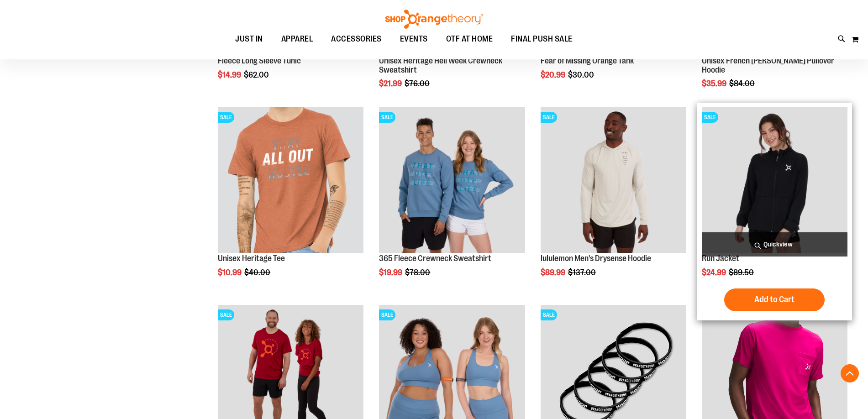  I want to click on span: $19.99, so click(391, 272).